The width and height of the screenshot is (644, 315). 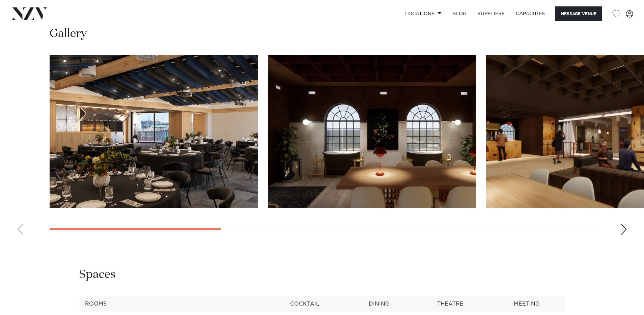 What do you see at coordinates (97, 275) in the screenshot?
I see `h2: Spaces` at bounding box center [97, 275].